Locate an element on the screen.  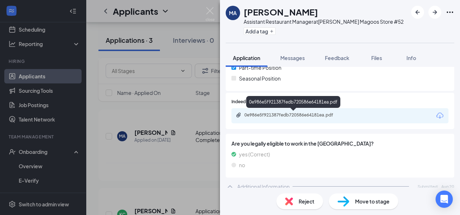
svg: ChevronUp is located at coordinates (230, 187).